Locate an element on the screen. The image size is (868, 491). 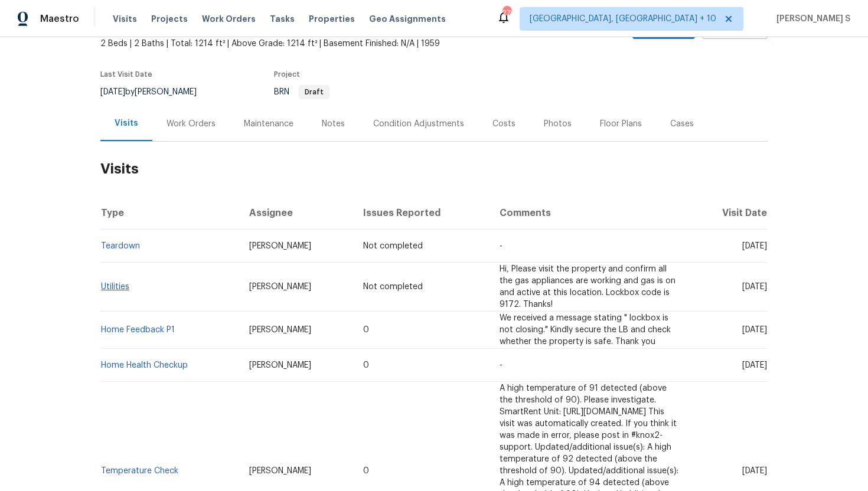
div: Visits is located at coordinates (126, 123).